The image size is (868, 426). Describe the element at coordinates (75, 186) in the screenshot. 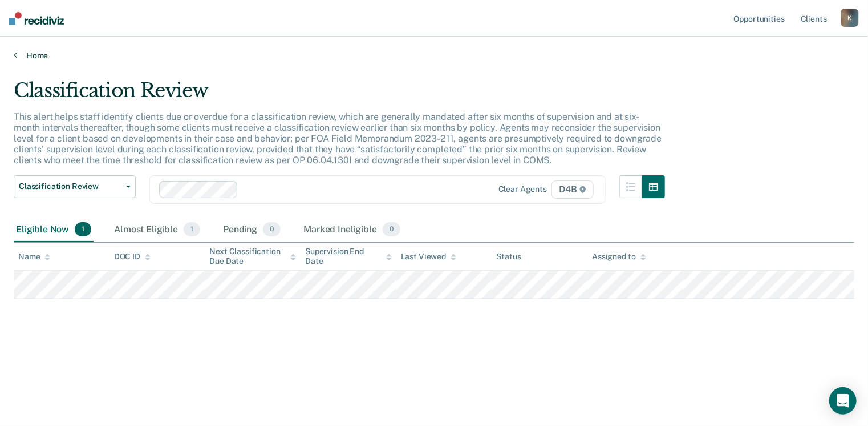

I see `button: Classification Review` at that location.